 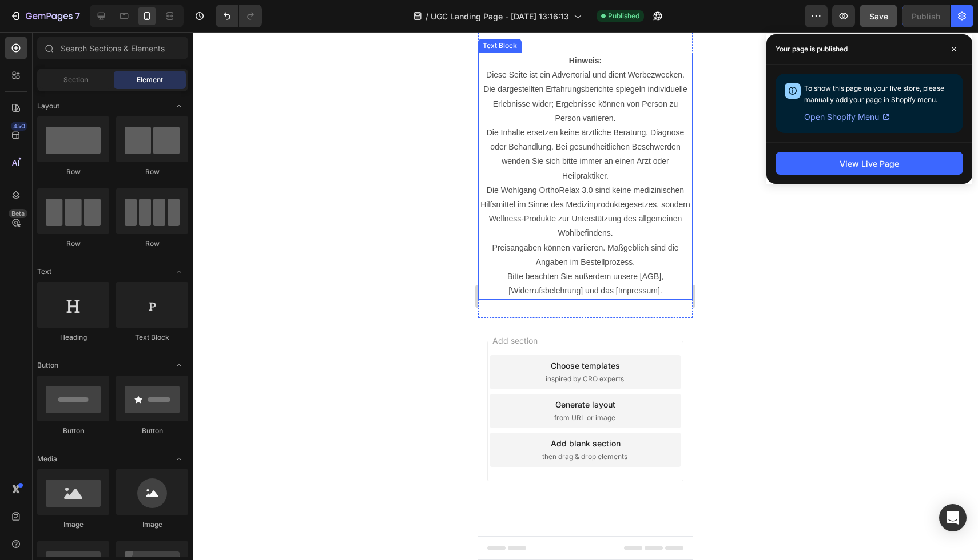 I want to click on span: Button, so click(x=47, y=366).